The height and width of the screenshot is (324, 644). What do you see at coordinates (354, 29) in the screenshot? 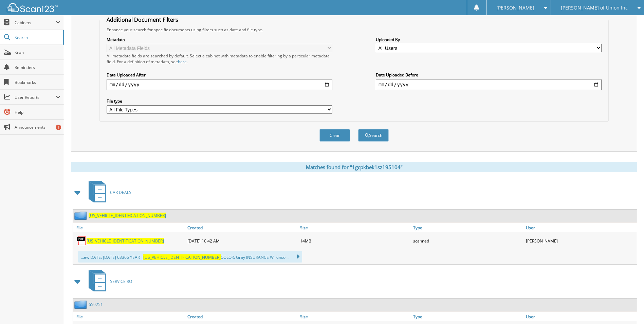
I see `div: Enhance your search for specific documents using filters such as date and file type.` at bounding box center [354, 29].